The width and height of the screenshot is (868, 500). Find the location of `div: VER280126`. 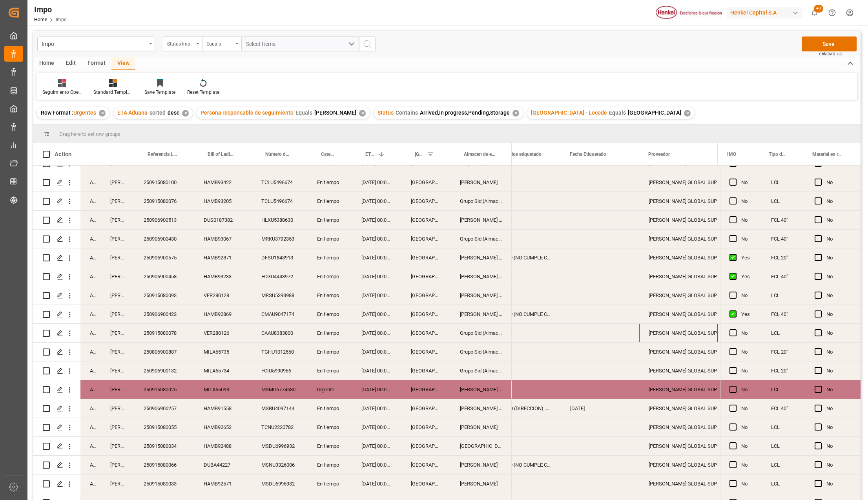

div: VER280126 is located at coordinates (223, 333).